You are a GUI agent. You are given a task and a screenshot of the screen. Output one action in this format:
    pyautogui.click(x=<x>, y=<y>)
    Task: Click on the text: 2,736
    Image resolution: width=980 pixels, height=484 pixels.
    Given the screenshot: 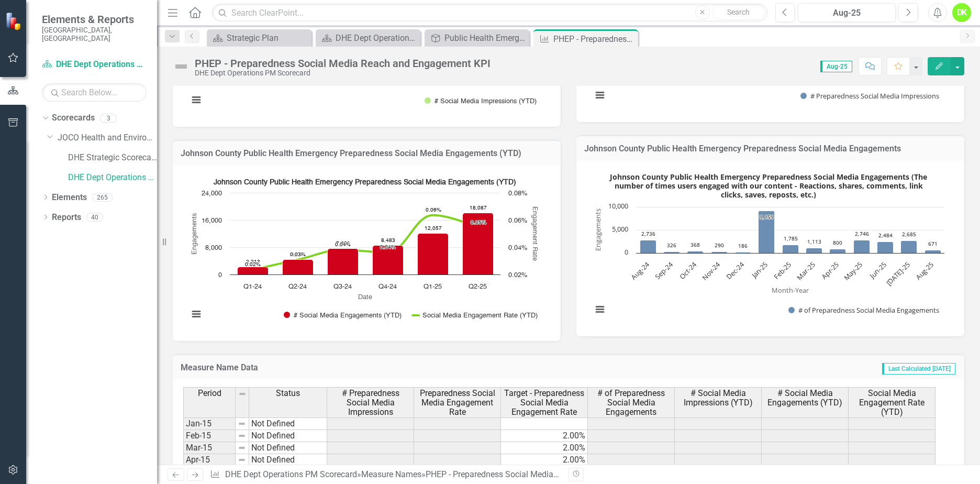 What is the action you would take?
    pyautogui.click(x=648, y=234)
    